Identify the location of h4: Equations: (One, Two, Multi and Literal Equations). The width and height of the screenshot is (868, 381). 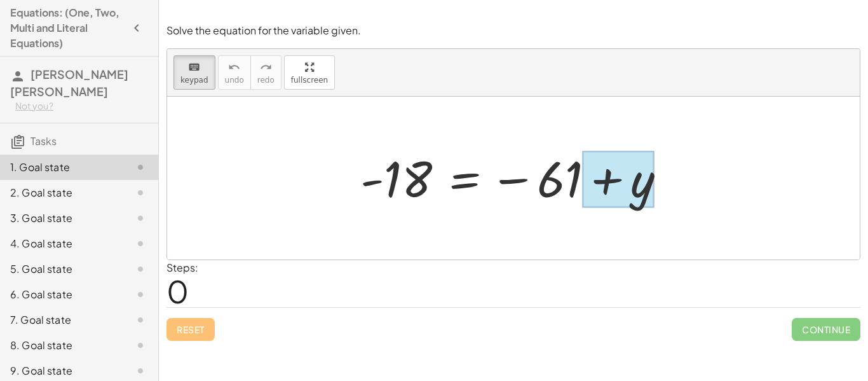
(67, 28).